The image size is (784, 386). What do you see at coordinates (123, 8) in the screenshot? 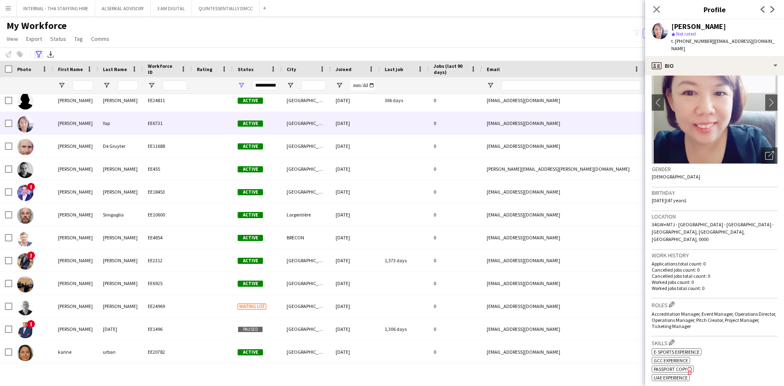
I see `button: ALSERKAL ADVISORY` at bounding box center [123, 8].